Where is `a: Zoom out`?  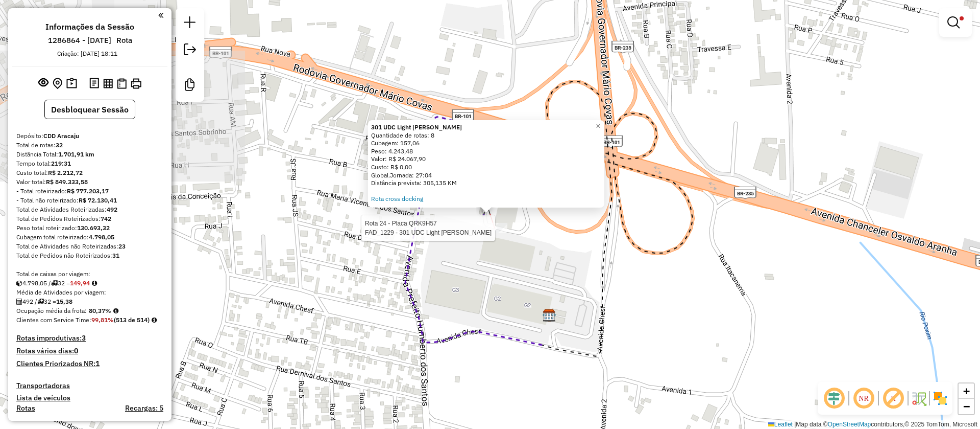
a: Zoom out is located at coordinates (966, 406).